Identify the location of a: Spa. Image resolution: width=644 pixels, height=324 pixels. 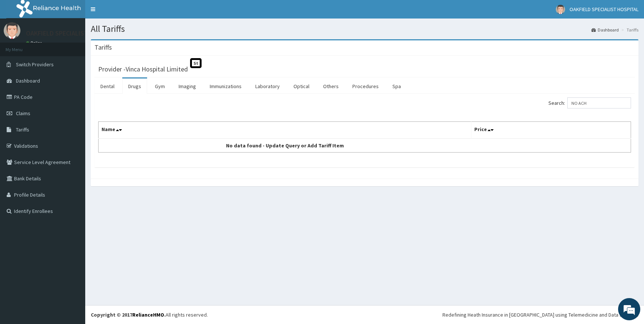
(397, 87).